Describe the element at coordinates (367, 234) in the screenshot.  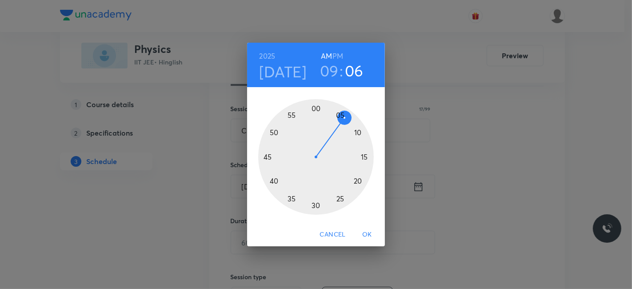
I see `span: OK` at that location.